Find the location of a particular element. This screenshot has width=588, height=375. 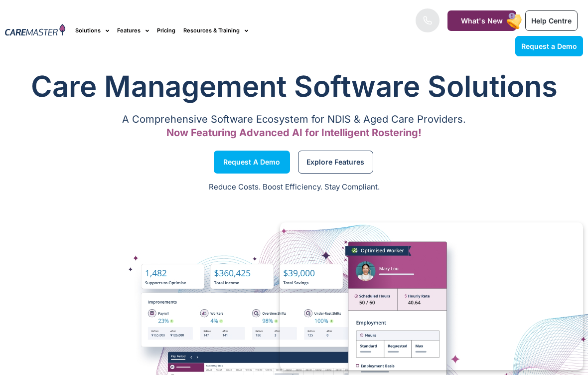

p: Reduce Costs. Boost Efficiency. Stay Compliant. is located at coordinates (294, 187).